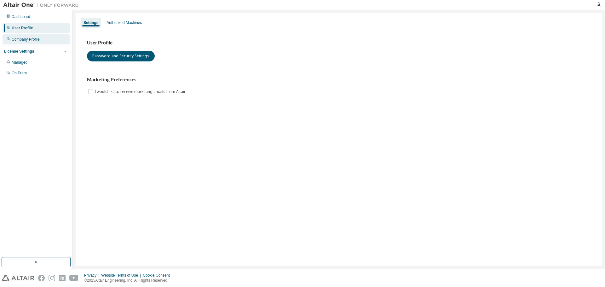  What do you see at coordinates (62, 278) in the screenshot?
I see `img: linkedin.svg` at bounding box center [62, 278].